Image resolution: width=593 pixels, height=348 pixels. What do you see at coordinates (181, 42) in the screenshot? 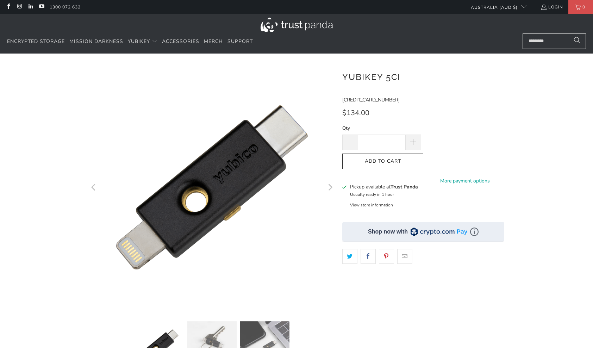
I see `a: Accessories` at bounding box center [181, 42].